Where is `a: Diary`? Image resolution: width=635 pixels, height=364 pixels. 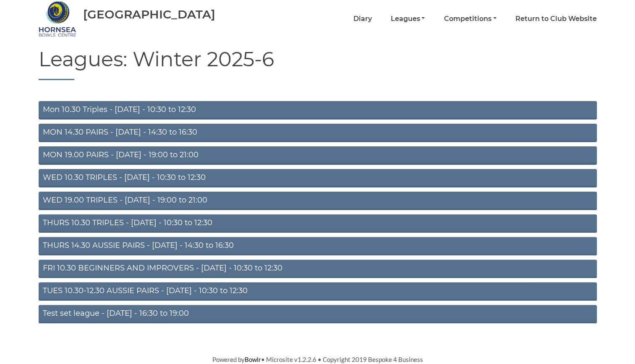 a: Diary is located at coordinates (362, 19).